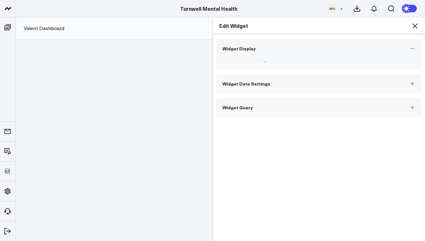 Image resolution: width=425 pixels, height=241 pixels. I want to click on span: Widget Query, so click(238, 107).